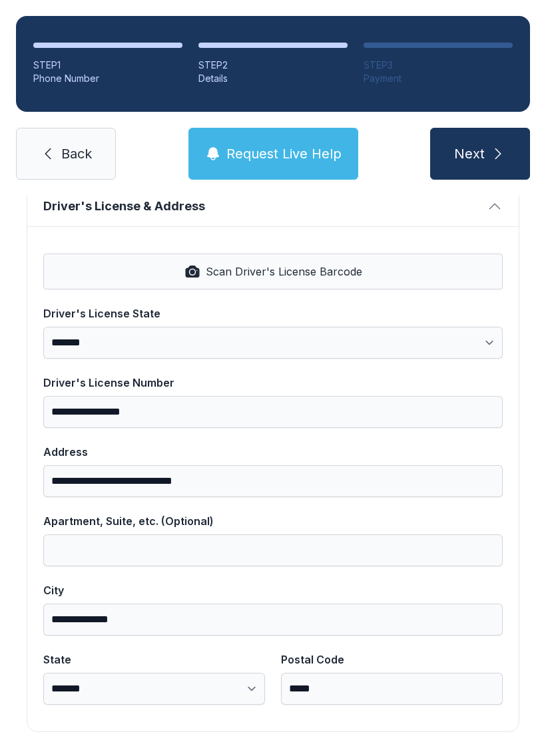 This screenshot has height=756, width=546. Describe the element at coordinates (283, 272) in the screenshot. I see `span: Scan Driver's License Barcode` at that location.